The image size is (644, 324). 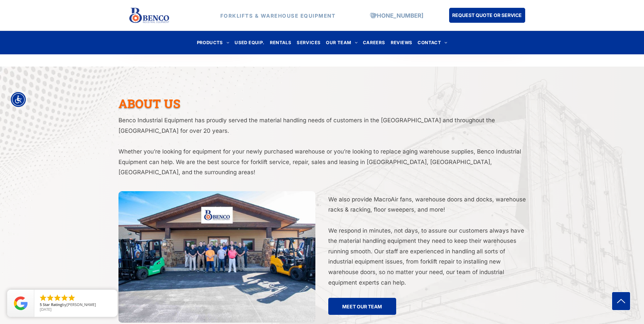 What do you see at coordinates (76, 305) in the screenshot?
I see `span: by` at bounding box center [76, 305].